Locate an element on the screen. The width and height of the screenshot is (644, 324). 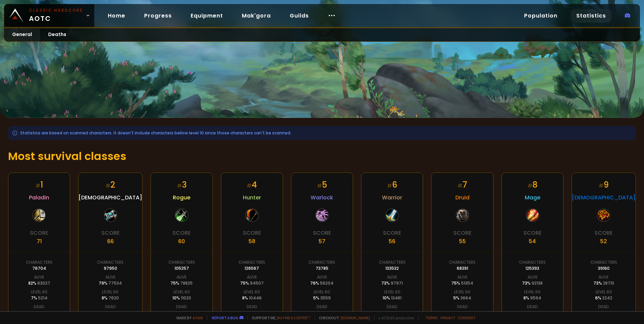
div: 56 is located at coordinates (392, 241).